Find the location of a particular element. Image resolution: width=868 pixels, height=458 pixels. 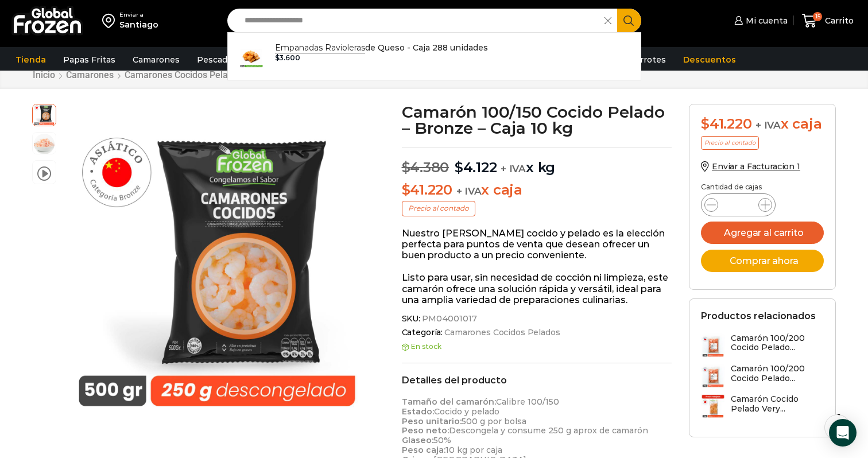

a: 15 Carrito is located at coordinates (829, 21).